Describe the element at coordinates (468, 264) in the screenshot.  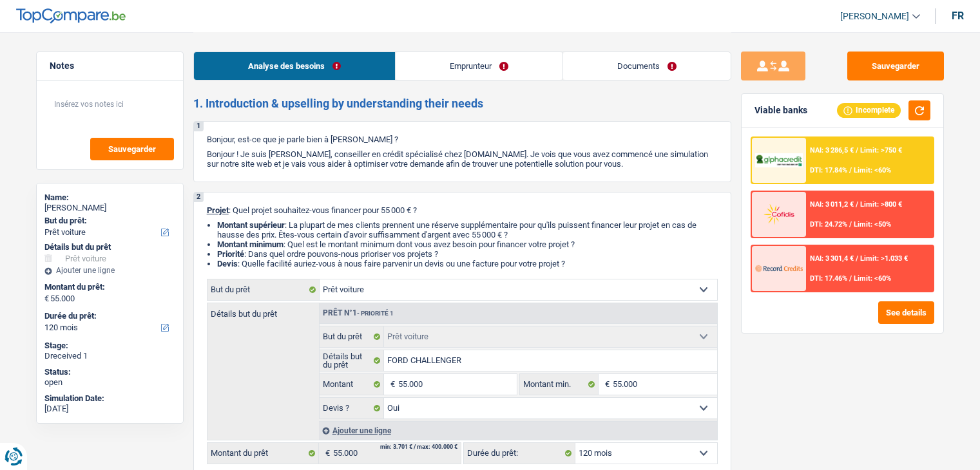
I see `li: : Quelle facilité auriez-vous à nous faire parvenir un devis ou une facture pour votre projet ?` at that location.